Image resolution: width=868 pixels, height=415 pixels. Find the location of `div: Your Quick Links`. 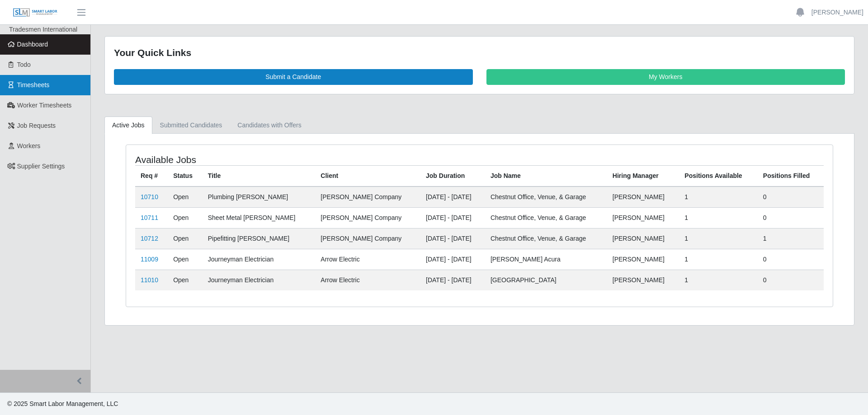

div: Your Quick Links is located at coordinates (479, 53).